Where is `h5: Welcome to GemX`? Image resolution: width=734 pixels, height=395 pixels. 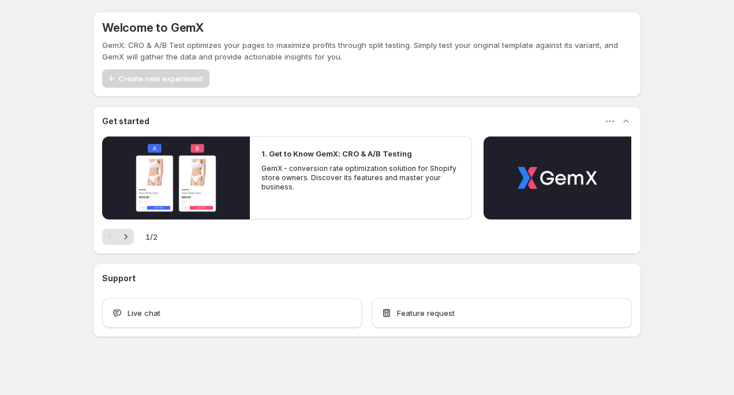
h5: Welcome to GemX is located at coordinates (153, 28).